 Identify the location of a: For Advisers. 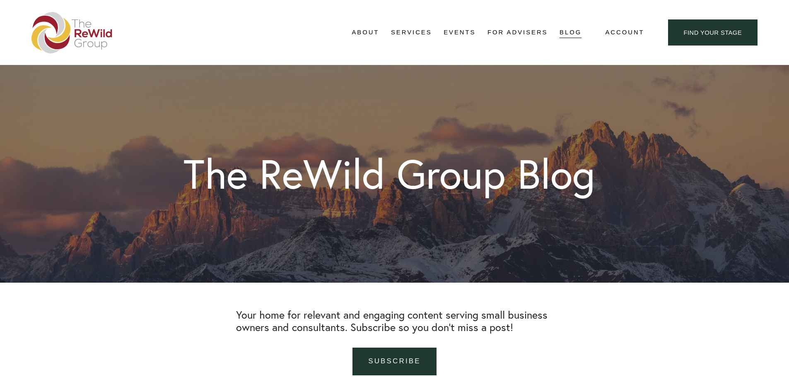
(518, 33).